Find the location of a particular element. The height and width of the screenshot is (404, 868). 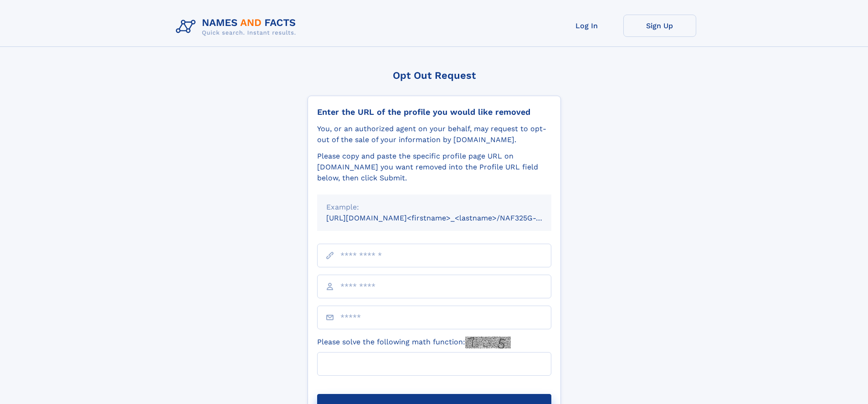

div: You, or an authorized agent on your behalf, may request to opt-out of the sale of your informatio... is located at coordinates (434, 134).